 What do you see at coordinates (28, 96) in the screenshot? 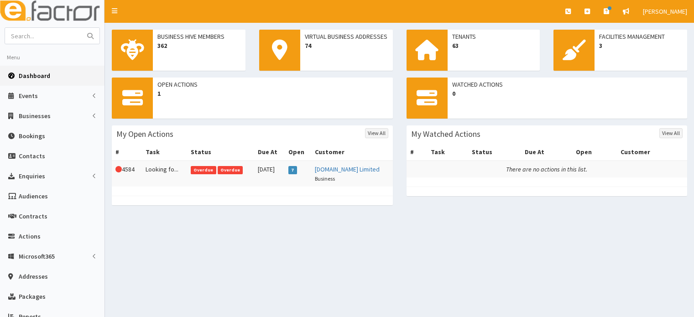
I see `span: Events` at bounding box center [28, 96].